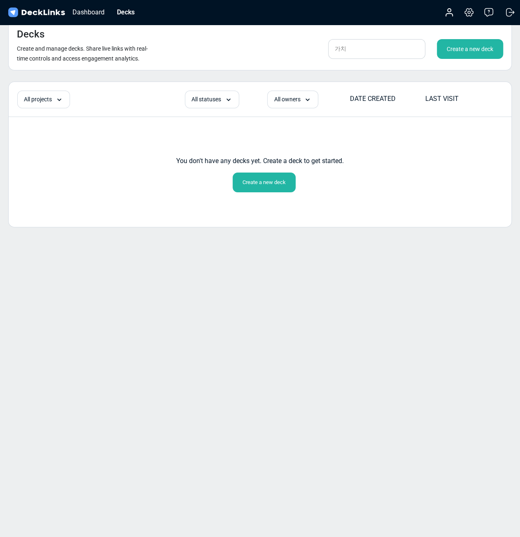  Describe the element at coordinates (260, 164) in the screenshot. I see `div: You don't have any decks yet. Create a deck to get started.` at that location.